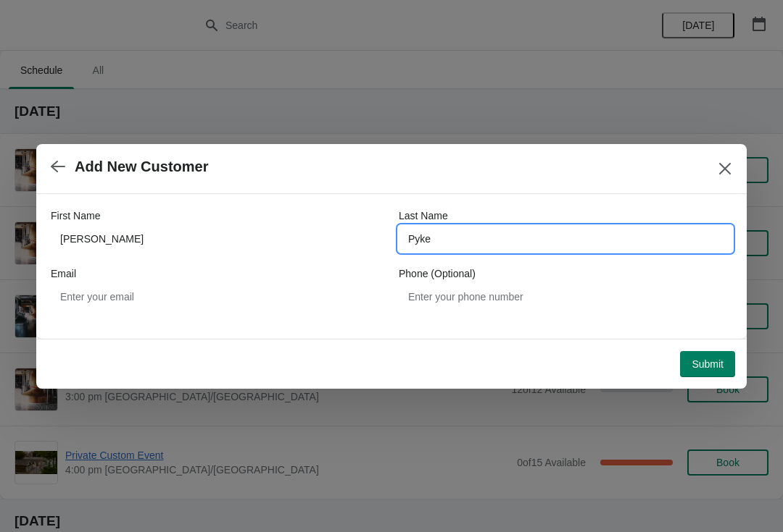  Describe the element at coordinates (708, 364) in the screenshot. I see `button: Submit` at that location.